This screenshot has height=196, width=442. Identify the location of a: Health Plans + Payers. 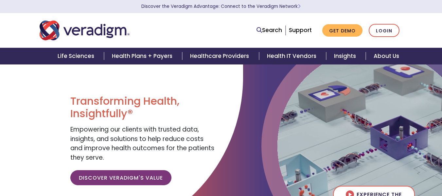
(143, 56).